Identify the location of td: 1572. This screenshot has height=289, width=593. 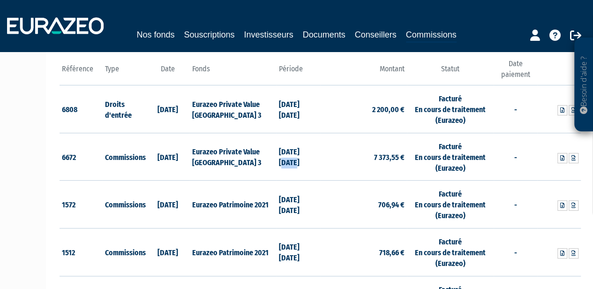
(81, 204).